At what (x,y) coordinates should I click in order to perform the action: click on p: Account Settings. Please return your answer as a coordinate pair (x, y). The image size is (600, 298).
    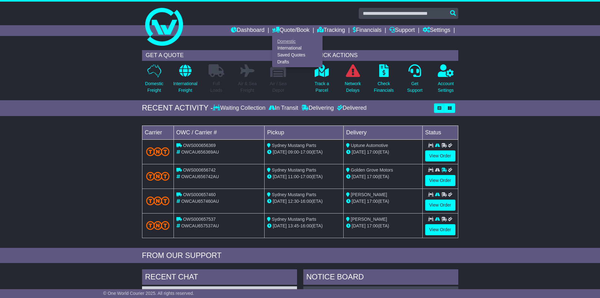
    Looking at the image, I should click on (446, 87).